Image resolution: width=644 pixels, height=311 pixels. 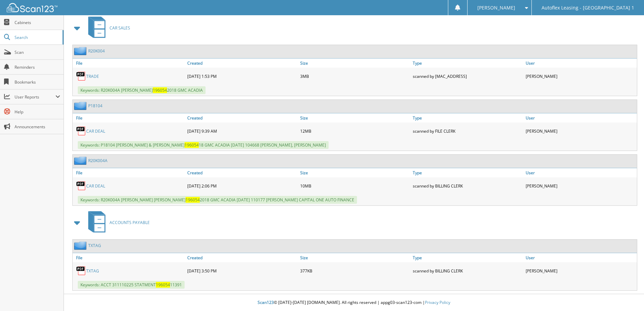 What do you see at coordinates (467, 130) in the screenshot?
I see `div: scanned by FILE CLERK` at bounding box center [467, 130].